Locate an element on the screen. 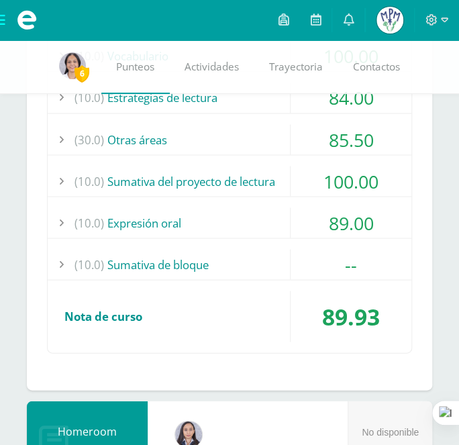 Image resolution: width=459 pixels, height=445 pixels. div: 85.50 is located at coordinates (351, 139).